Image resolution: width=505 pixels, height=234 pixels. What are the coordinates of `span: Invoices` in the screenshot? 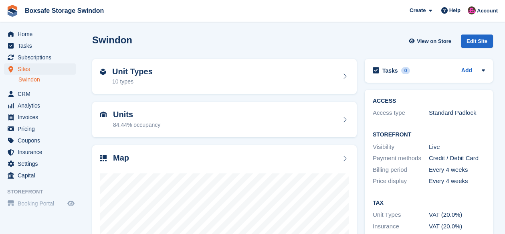 It's located at (42, 117).